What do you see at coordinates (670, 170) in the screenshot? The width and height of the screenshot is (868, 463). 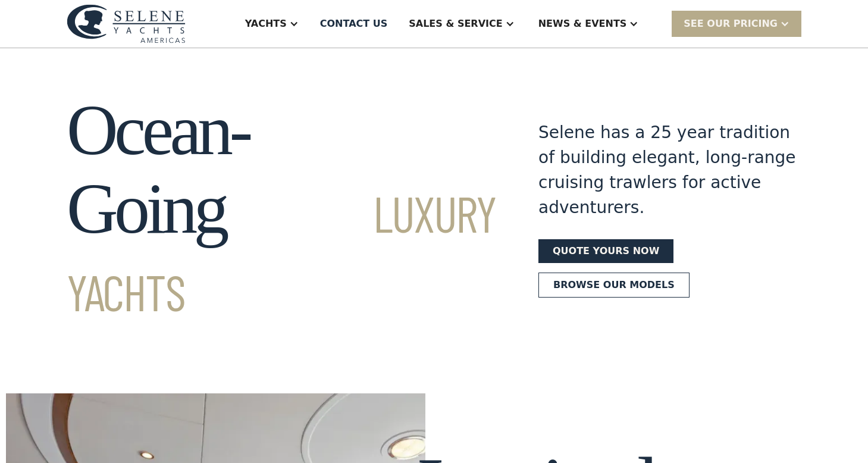 I see `div: Selene has a 25 year tradition of building elegant, long-range cruising trawlers for active adven...` at bounding box center [670, 170].